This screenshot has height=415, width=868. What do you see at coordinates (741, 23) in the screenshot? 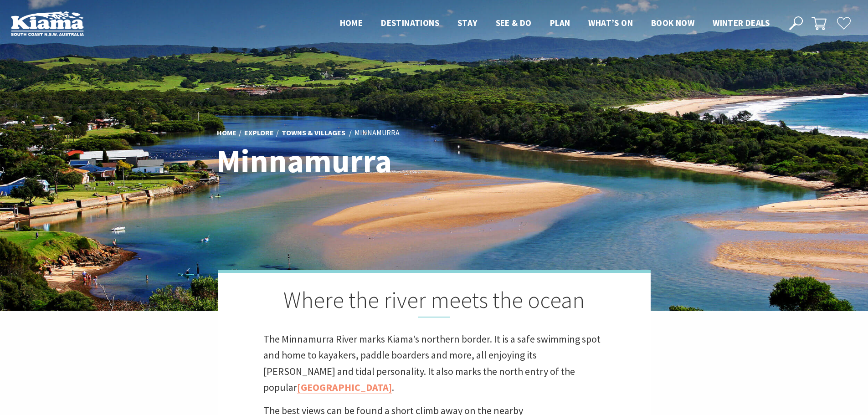
I see `span: Winter Deals` at bounding box center [741, 23].